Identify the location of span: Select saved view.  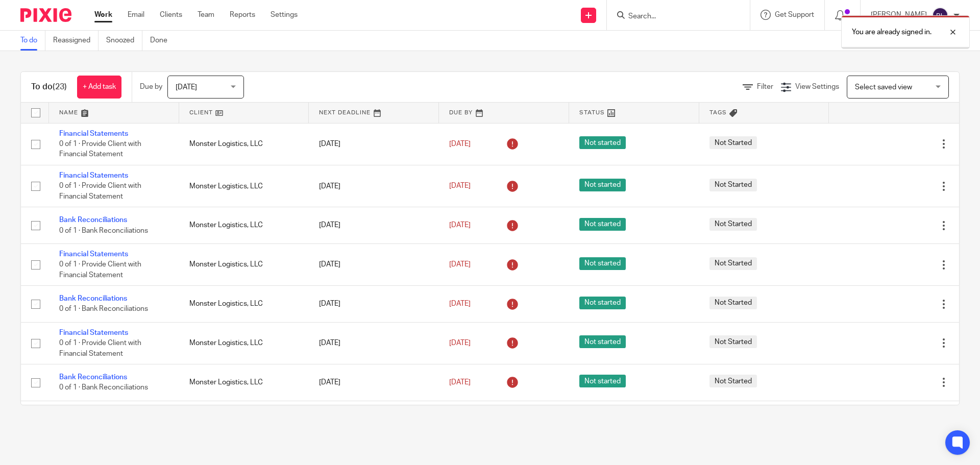
(884, 87).